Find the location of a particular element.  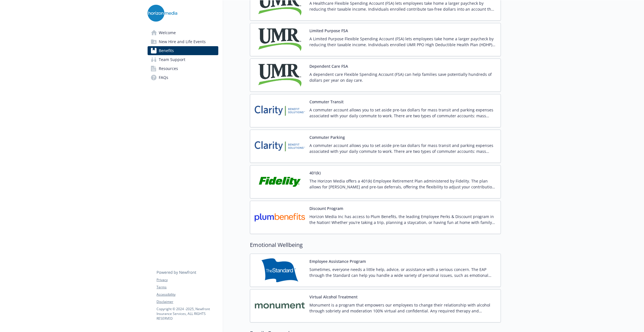

a: FAQs is located at coordinates (183, 77).